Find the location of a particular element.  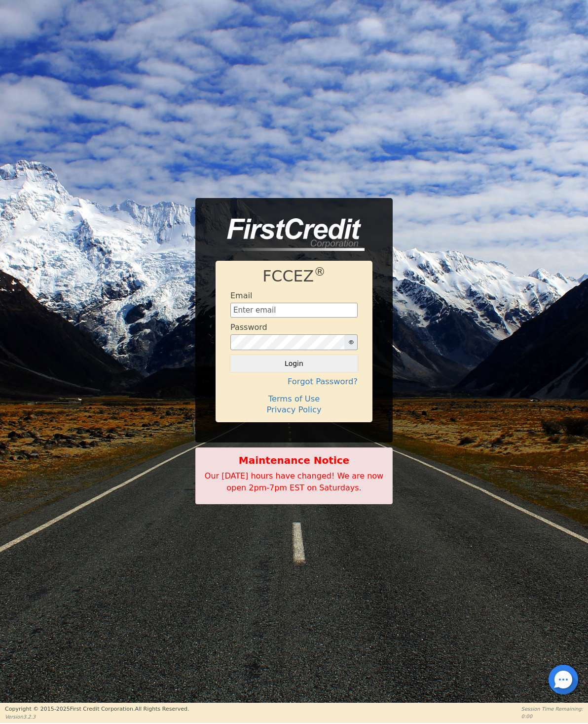

p: Session Time Remaining: is located at coordinates (552, 708).